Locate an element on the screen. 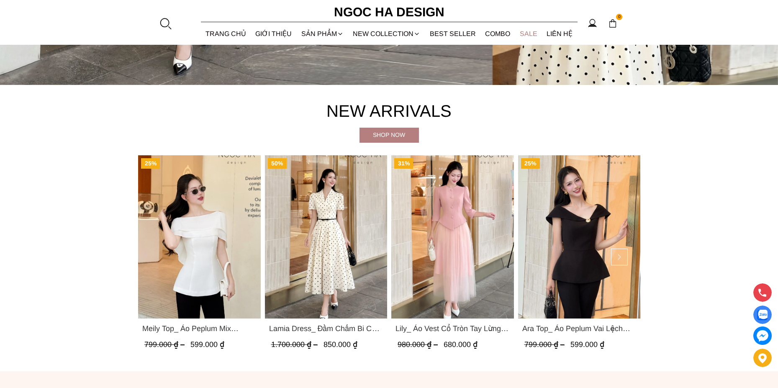  a: SALE is located at coordinates (529, 33).